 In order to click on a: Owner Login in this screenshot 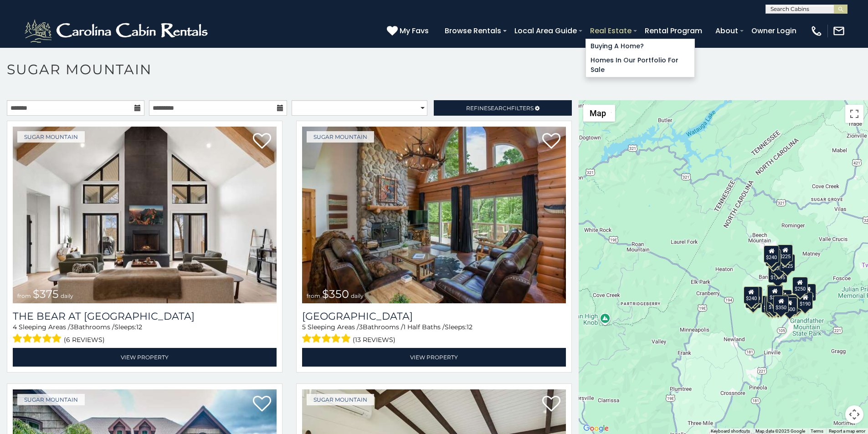, I will do `click(773, 30)`.